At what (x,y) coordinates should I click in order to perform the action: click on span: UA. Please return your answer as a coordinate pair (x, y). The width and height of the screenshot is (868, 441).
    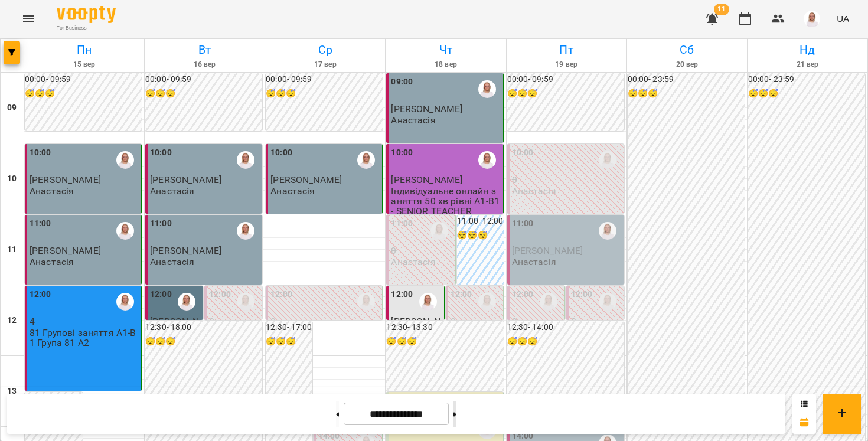
    Looking at the image, I should click on (842, 18).